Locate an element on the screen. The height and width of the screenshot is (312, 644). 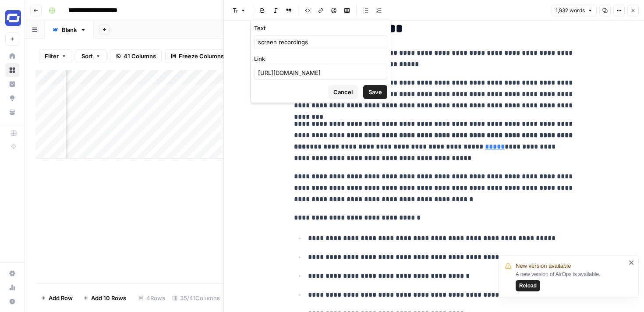
button: Add Row is located at coordinates (57, 298).